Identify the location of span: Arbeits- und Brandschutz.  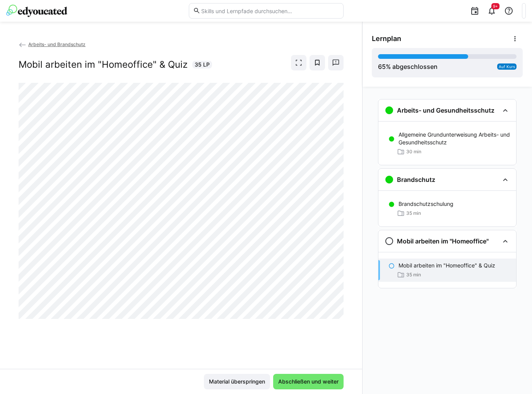
(57, 44).